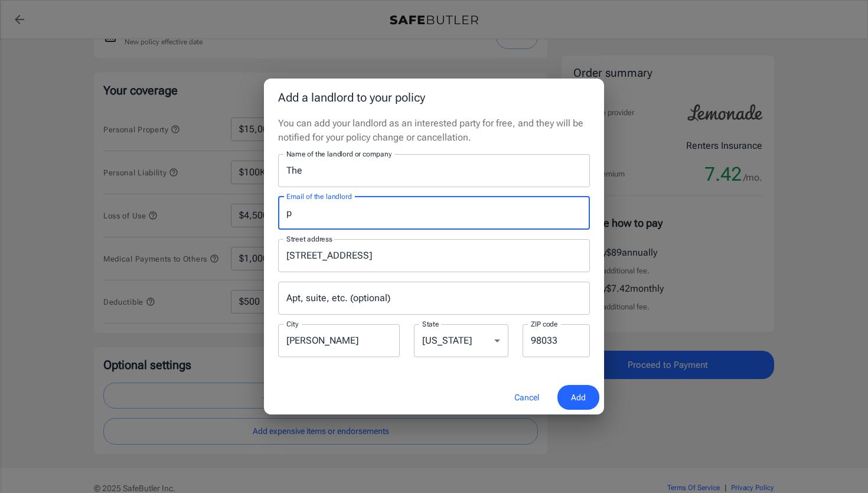  Describe the element at coordinates (339, 154) in the screenshot. I see `label: Name of the landlord or company` at that location.